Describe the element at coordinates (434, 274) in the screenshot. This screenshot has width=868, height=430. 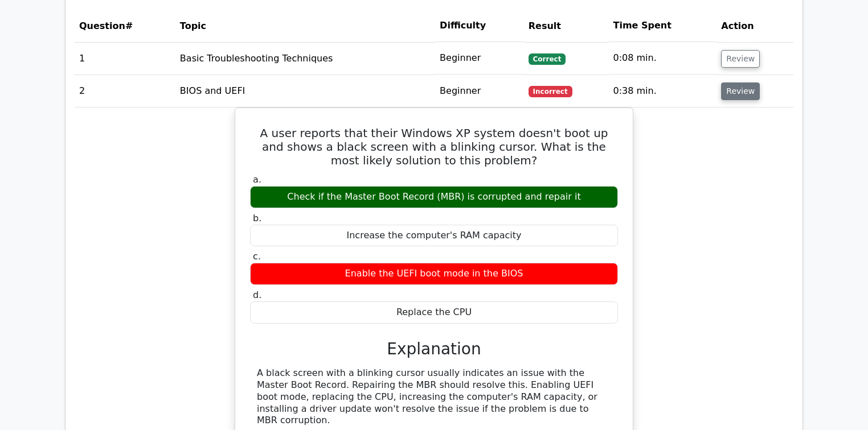
I see `div: Enable the UEFI boot mode in the BIOS` at that location.